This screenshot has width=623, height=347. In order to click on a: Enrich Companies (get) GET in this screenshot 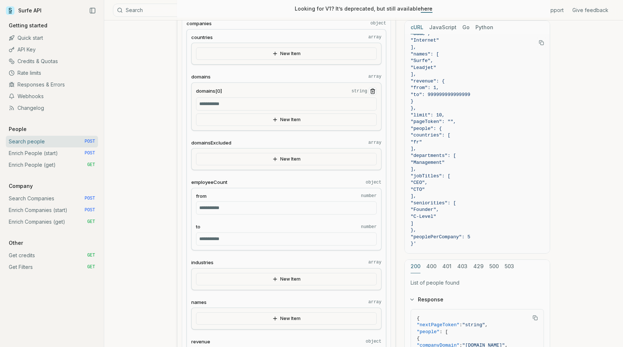, I will do `click(52, 222)`.